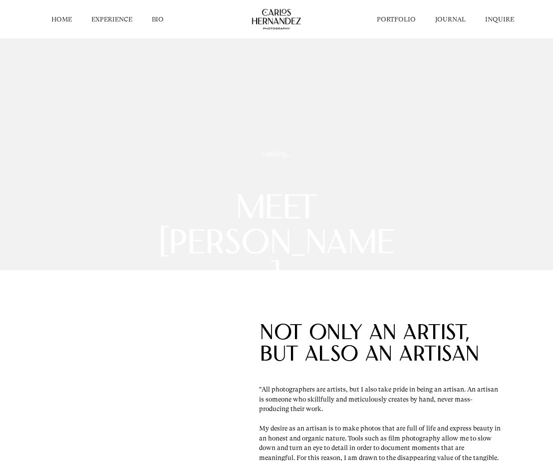  I want to click on a: EXPERIENCE, so click(112, 19).